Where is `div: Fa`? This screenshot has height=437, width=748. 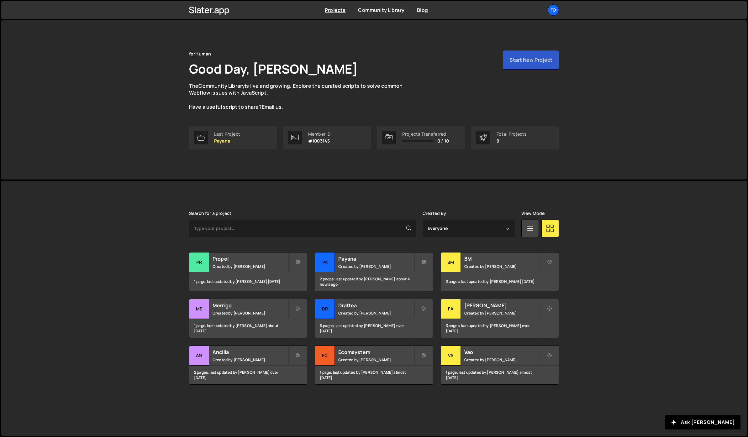 div: Fa is located at coordinates (451, 309).